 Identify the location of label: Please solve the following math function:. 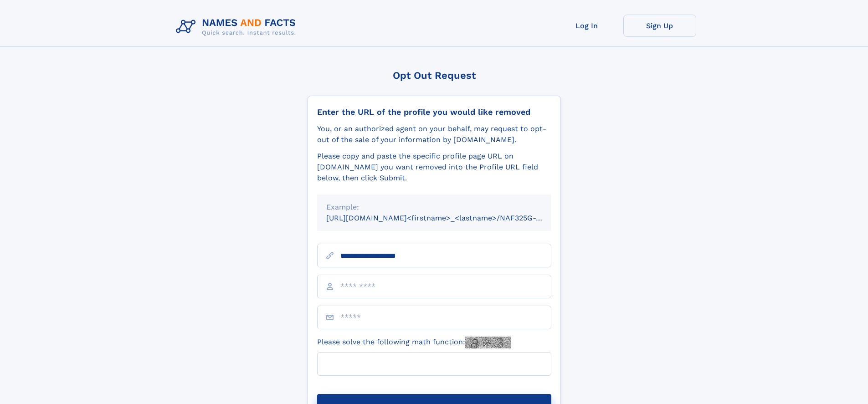
(414, 342).